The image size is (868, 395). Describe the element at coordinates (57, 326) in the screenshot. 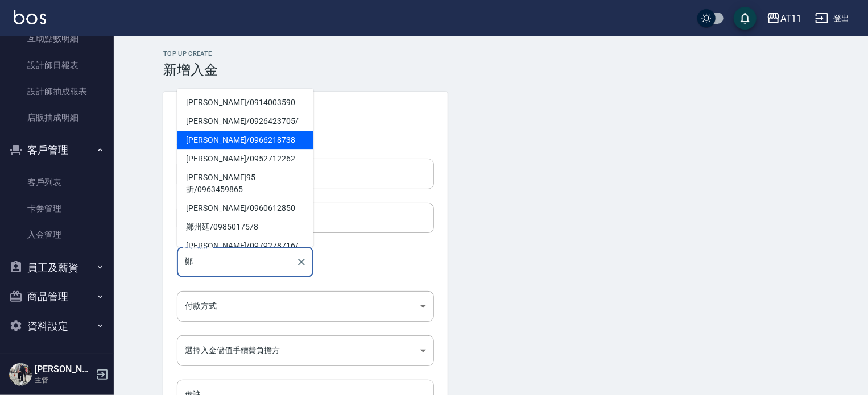

I see `button: 資料設定` at that location.